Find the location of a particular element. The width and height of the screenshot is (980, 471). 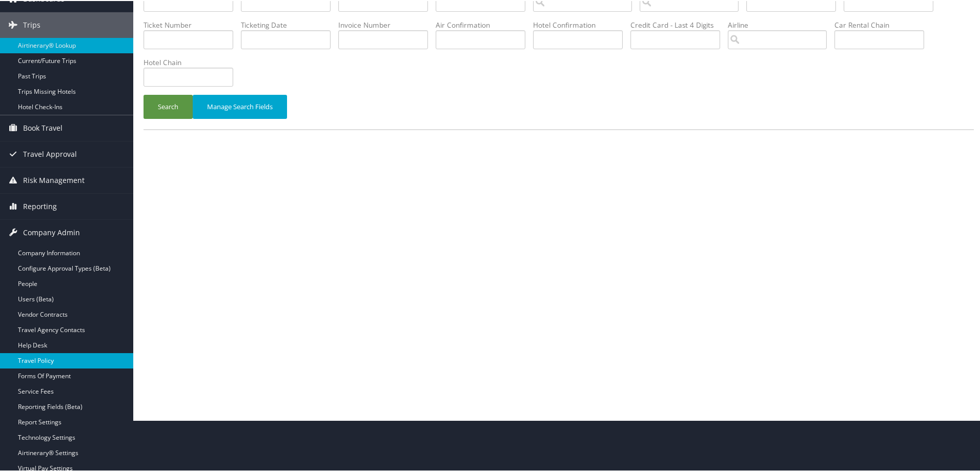

label: Hotel Confirmation is located at coordinates (582, 24).